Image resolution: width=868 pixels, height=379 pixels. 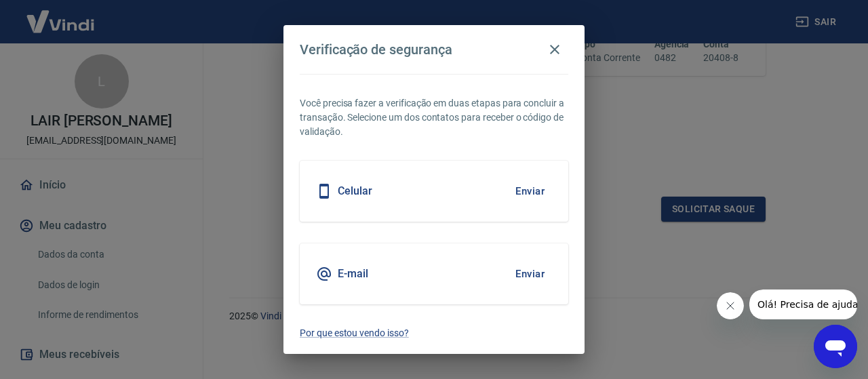 I want to click on h5: E-mail, so click(x=353, y=274).